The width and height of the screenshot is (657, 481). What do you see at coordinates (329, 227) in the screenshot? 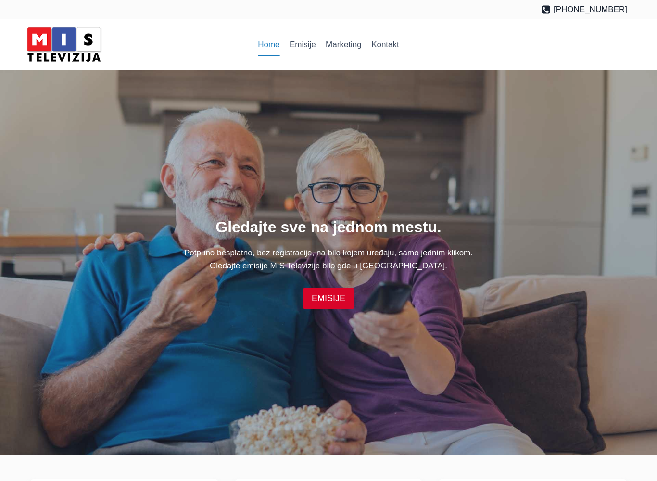
I see `h1: Gledajte sve na jednom mestu.` at bounding box center [329, 227].